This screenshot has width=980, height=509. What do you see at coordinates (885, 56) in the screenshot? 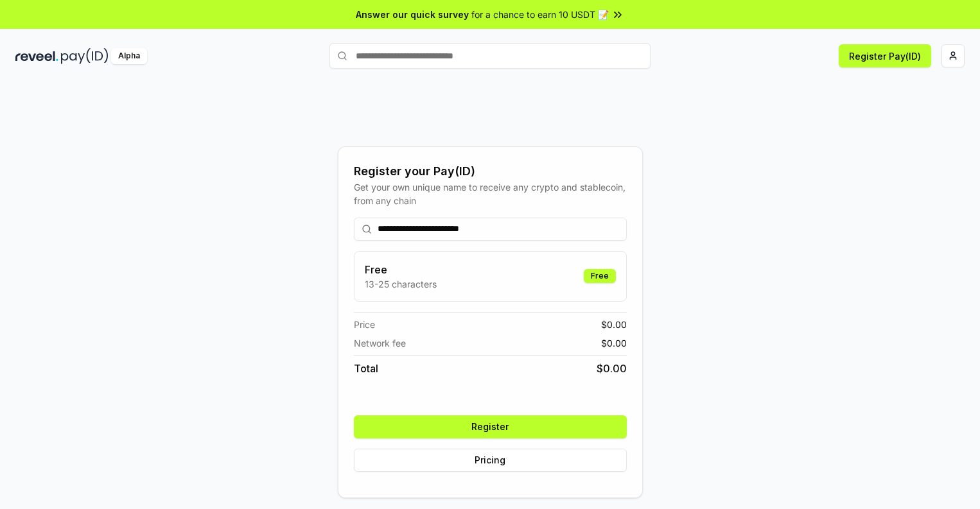
I see `button: Register Pay(ID)` at bounding box center [885, 56].